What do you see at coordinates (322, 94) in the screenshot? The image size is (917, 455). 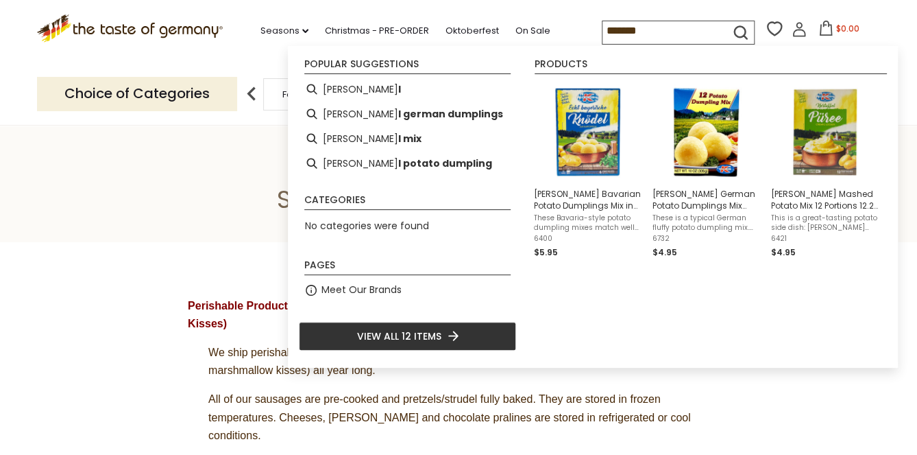 I see `span: Food By Category` at bounding box center [322, 94].